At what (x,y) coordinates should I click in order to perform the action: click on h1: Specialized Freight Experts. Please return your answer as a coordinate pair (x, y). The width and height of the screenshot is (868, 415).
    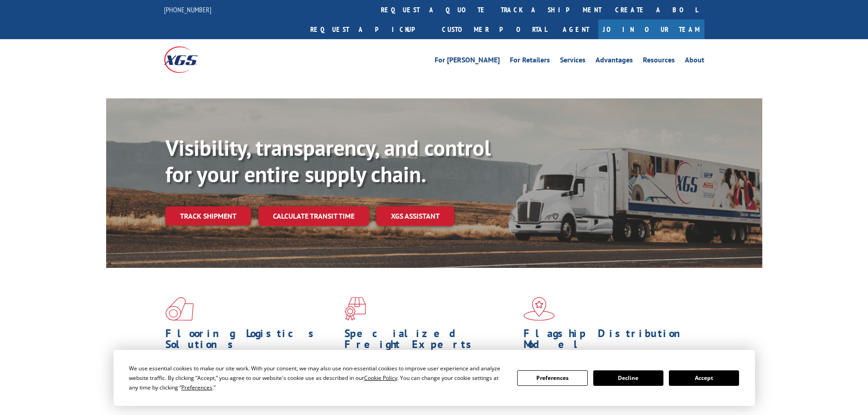
    Looking at the image, I should click on (430, 341).